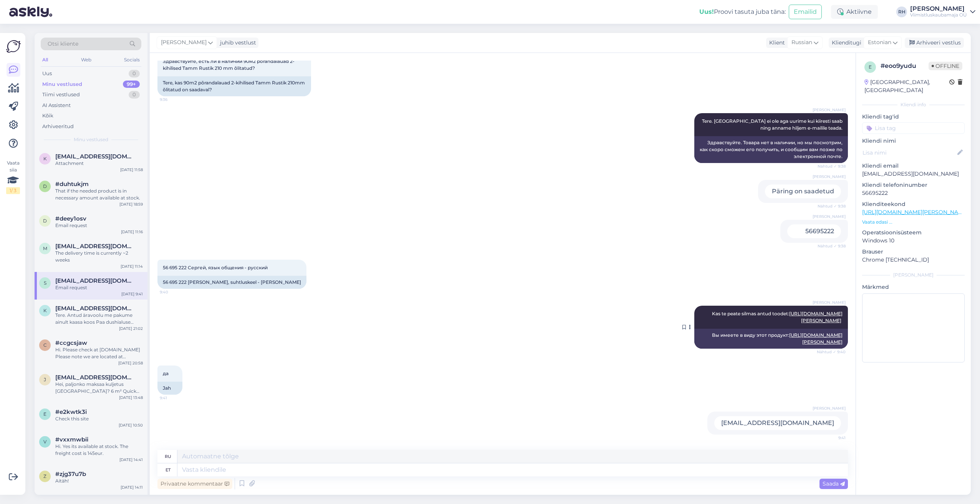 This screenshot has height=504, width=980. What do you see at coordinates (904, 66) in the screenshot?
I see `div: # eoo9yudu` at bounding box center [904, 66].